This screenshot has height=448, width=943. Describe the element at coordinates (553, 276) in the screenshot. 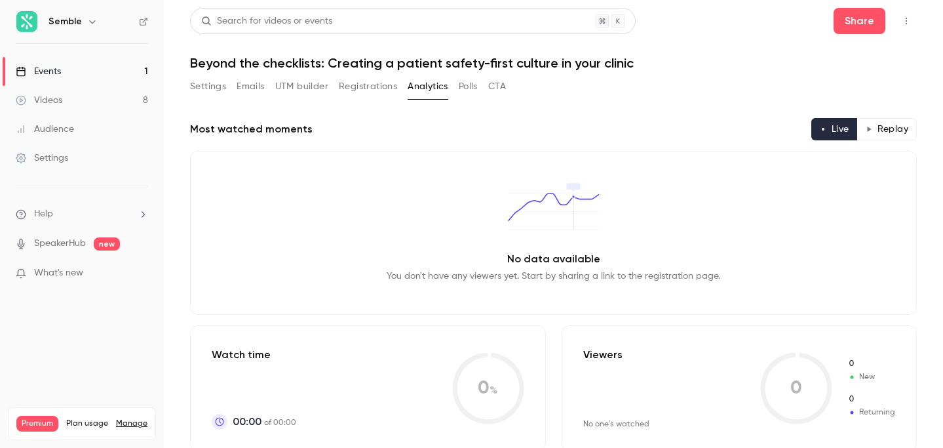

I see `p: You don't have any viewers yet. Start by sharing a link to the registration page.` at that location.